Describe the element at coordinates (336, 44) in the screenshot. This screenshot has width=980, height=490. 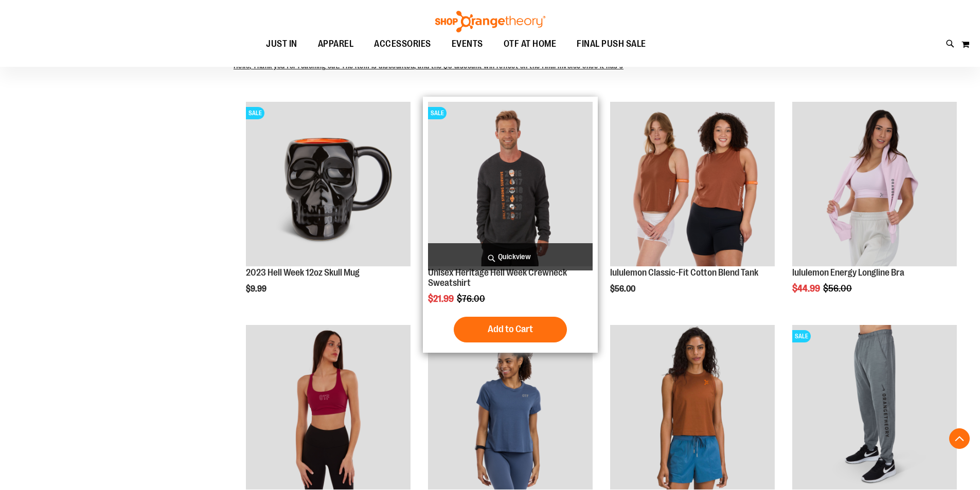
I see `a: APPAREL` at that location.